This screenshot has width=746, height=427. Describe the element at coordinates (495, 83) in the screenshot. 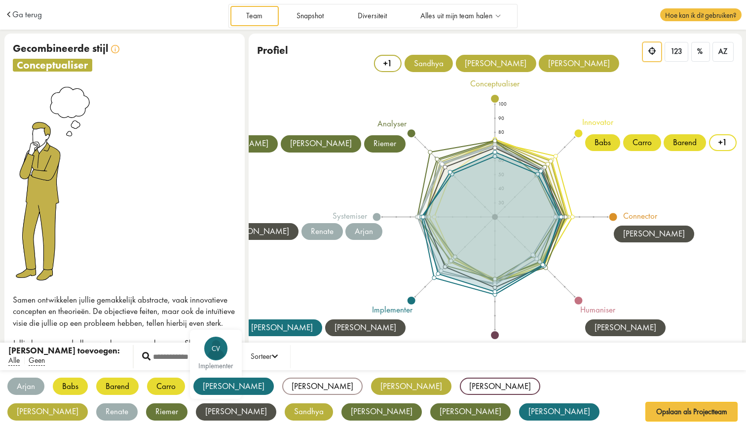

I see `tspan: conceptualiser` at that location.